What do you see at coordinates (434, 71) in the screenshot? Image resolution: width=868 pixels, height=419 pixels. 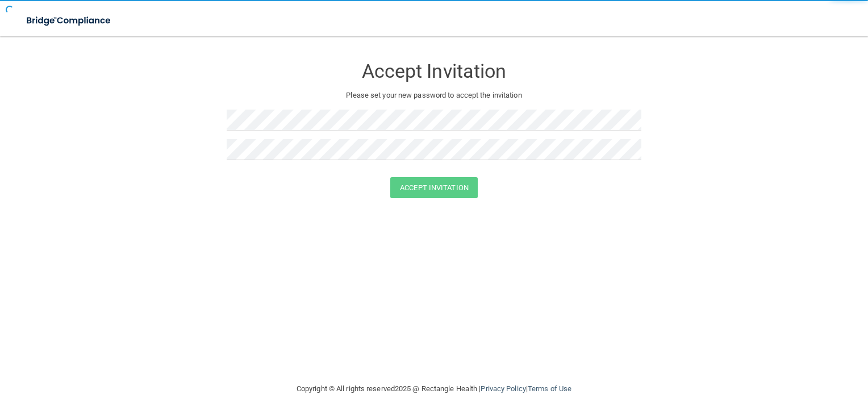 I see `h3: Accept Invitation` at bounding box center [434, 71].